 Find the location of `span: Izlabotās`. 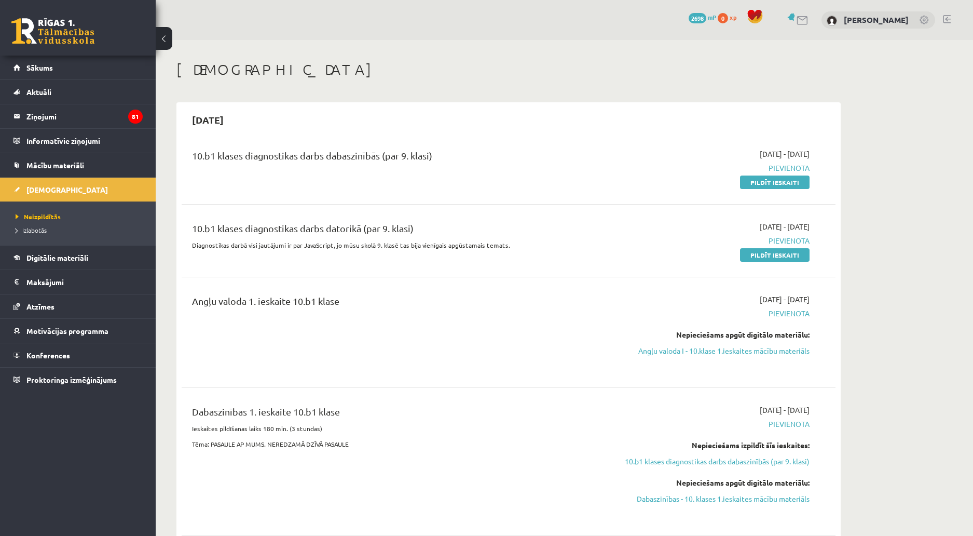

span: Izlabotās is located at coordinates (31, 230).